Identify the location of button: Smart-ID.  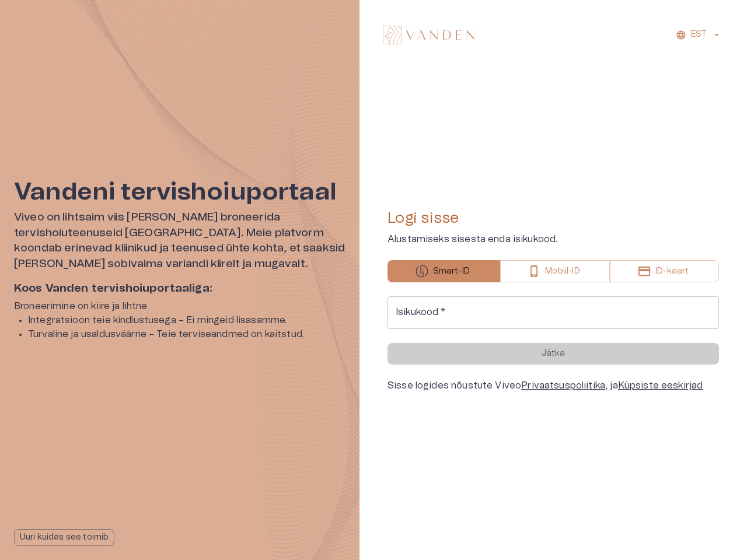
(444, 272).